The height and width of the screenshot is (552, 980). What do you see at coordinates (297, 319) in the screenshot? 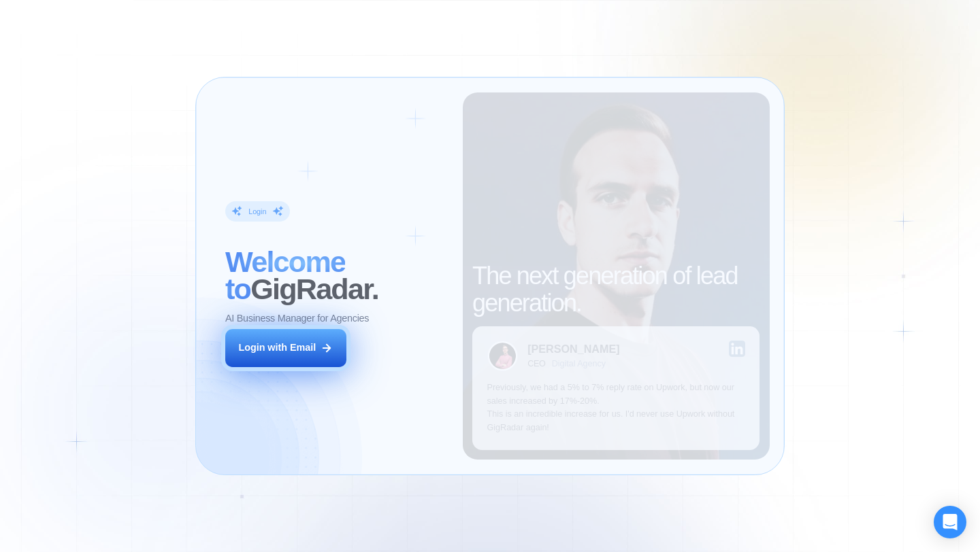
I see `p: AI Business Manager for Agencies` at bounding box center [297, 319].